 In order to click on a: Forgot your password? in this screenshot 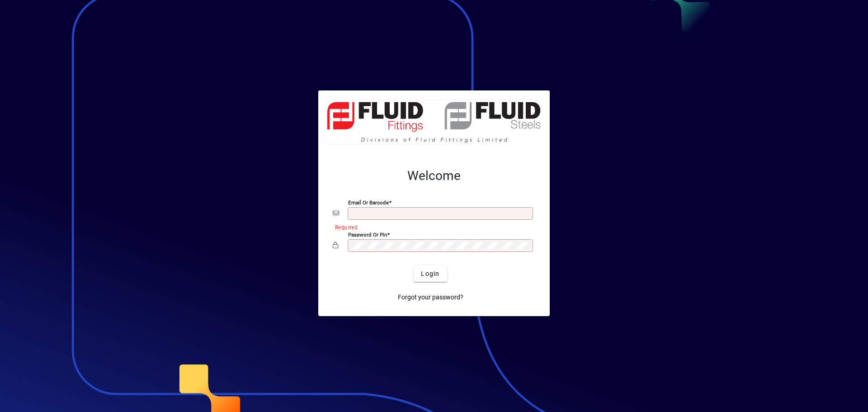, I will do `click(430, 297)`.